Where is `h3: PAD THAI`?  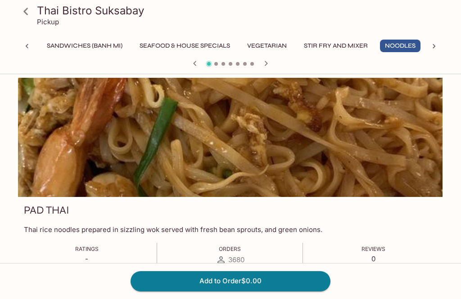 h3: PAD THAI is located at coordinates (46, 210).